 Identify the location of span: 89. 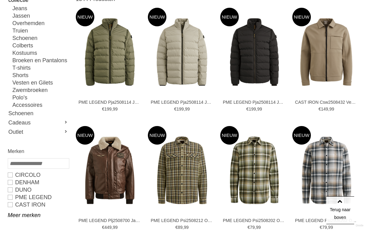
(180, 227).